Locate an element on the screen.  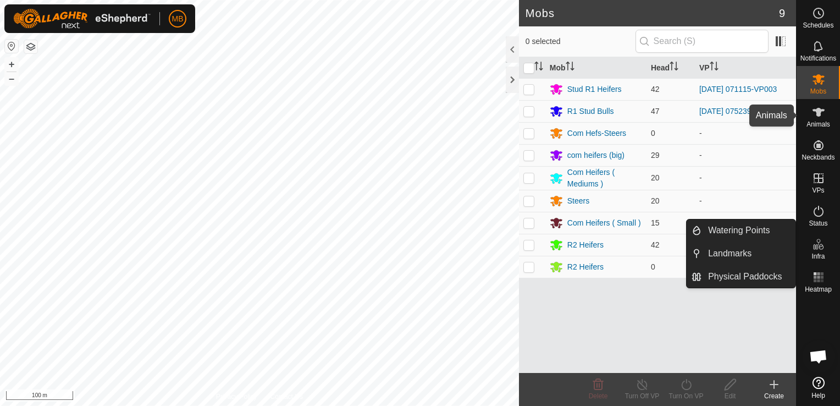
span: Delete is located at coordinates (598, 396).